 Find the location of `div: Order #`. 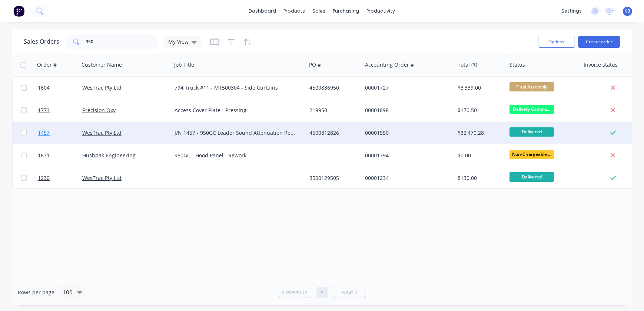

div: Order # is located at coordinates (47, 65).